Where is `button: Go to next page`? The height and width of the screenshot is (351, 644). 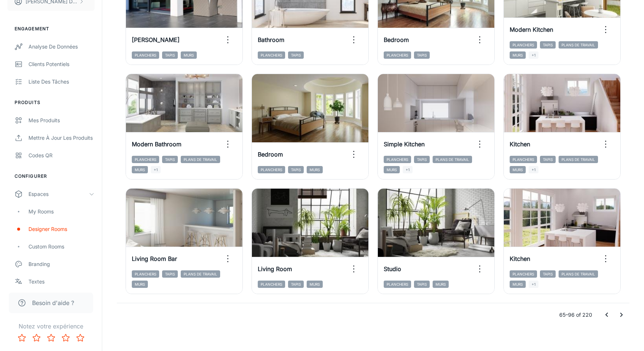 button: Go to next page is located at coordinates (621, 315).